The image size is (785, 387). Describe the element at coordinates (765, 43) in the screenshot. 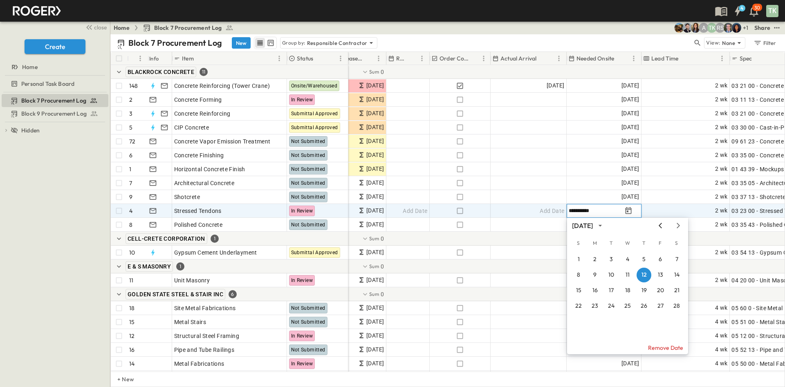

I see `div: Filter` at that location.